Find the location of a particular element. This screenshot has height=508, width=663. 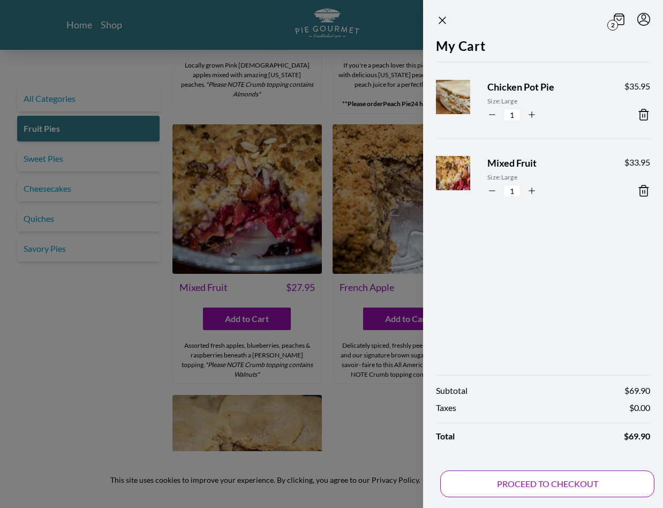

span: $ 0.00 is located at coordinates (640, 408).